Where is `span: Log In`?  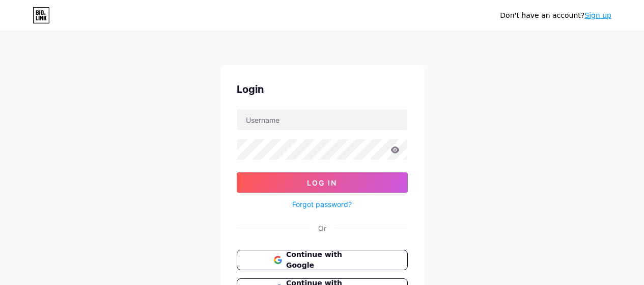 span: Log In is located at coordinates (321, 183).